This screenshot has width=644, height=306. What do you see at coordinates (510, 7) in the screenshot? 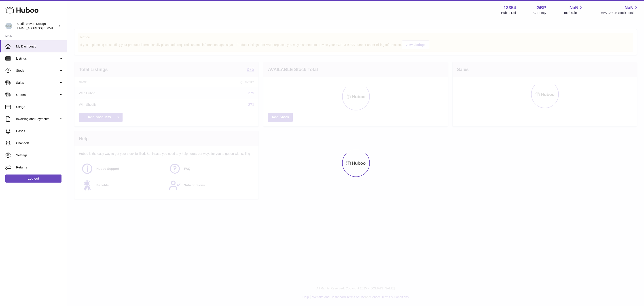
I see `strong: 13354` at bounding box center [510, 7].